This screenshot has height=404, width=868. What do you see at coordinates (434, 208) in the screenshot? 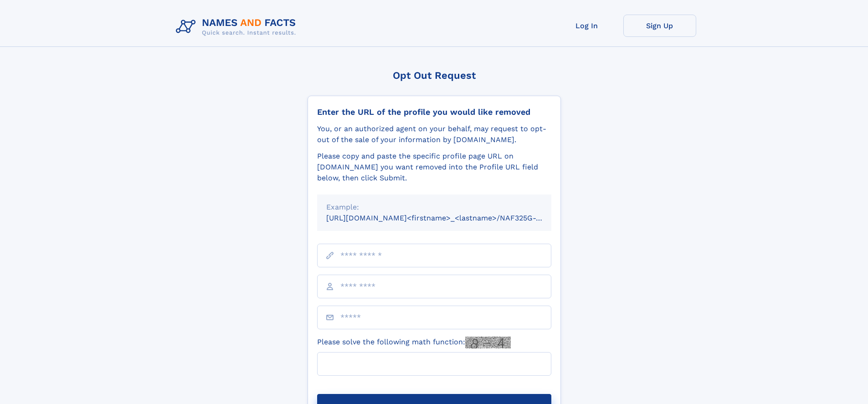
I see `div: Example:` at bounding box center [434, 208].